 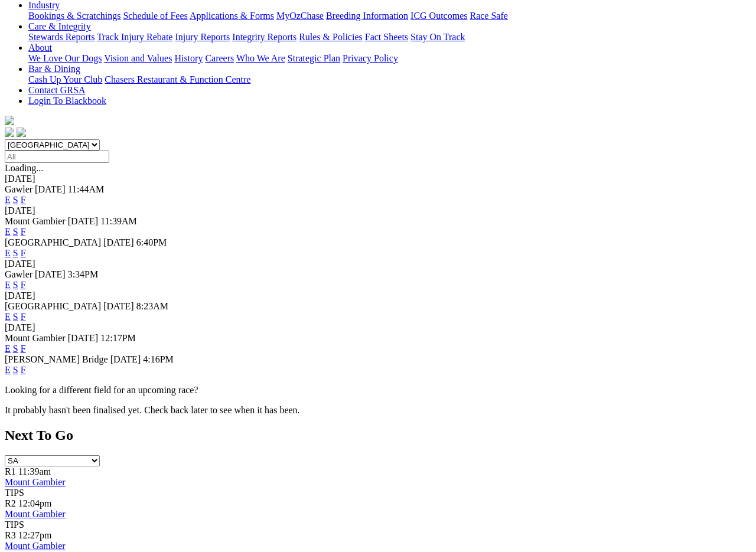 I want to click on span: 3:34PM, so click(x=83, y=274).